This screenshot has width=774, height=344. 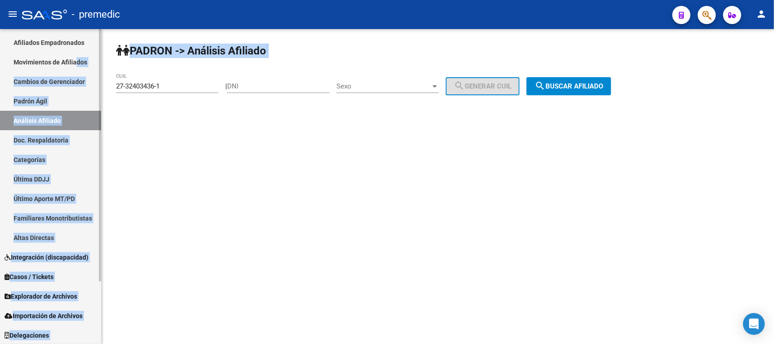 What do you see at coordinates (761, 14) in the screenshot?
I see `mat-icon: person` at bounding box center [761, 14].